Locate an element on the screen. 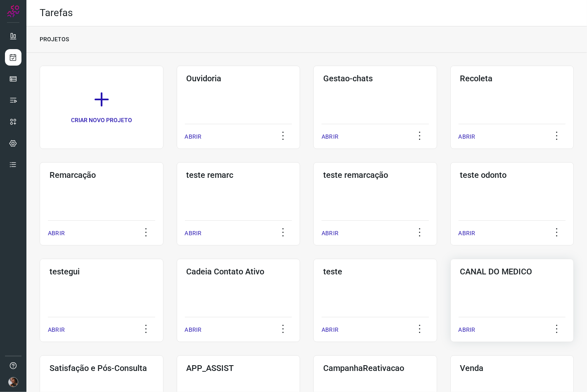  img: 8907badfae4475782ffab90001086fbc.jpg is located at coordinates (13, 382).